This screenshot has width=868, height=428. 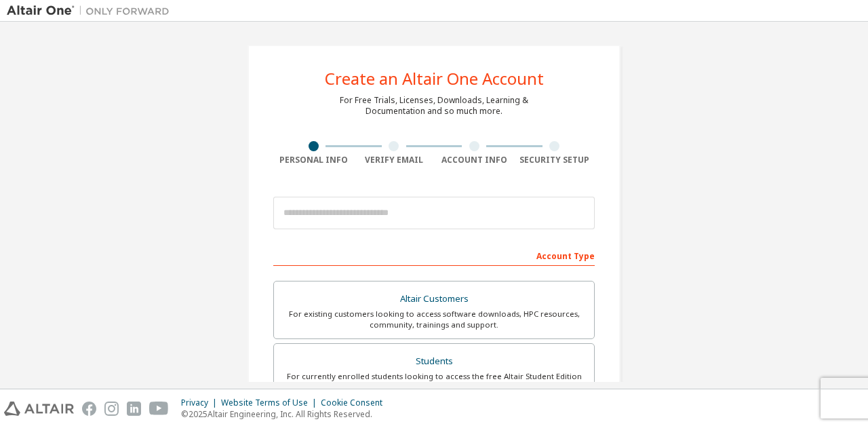 What do you see at coordinates (434, 79) in the screenshot?
I see `div: Create an Altair One Account` at bounding box center [434, 79].